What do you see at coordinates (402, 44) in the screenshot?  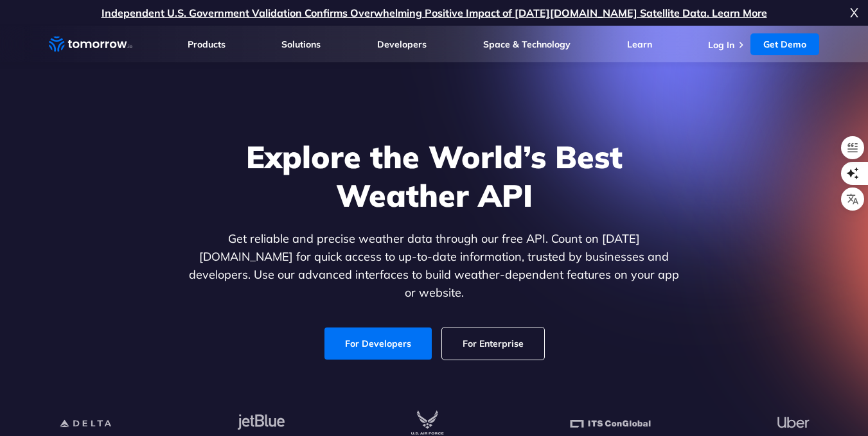 I see `a: Developers` at bounding box center [402, 44].